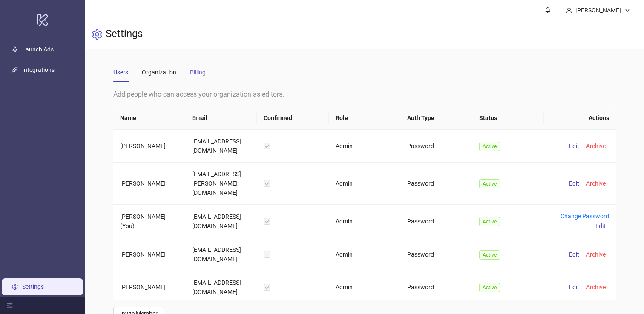 This screenshot has height=314, width=644. Describe the element at coordinates (159, 73) in the screenshot. I see `div: Organization` at that location.